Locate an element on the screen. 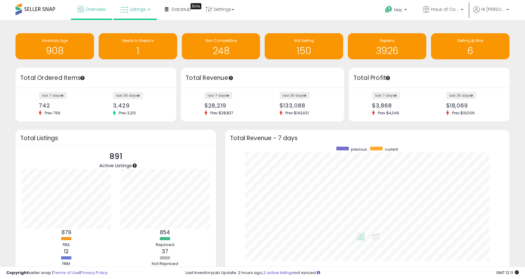 Image resolution: width=525 pixels, height=279 pixels. div: Repriced is located at coordinates (165, 245).